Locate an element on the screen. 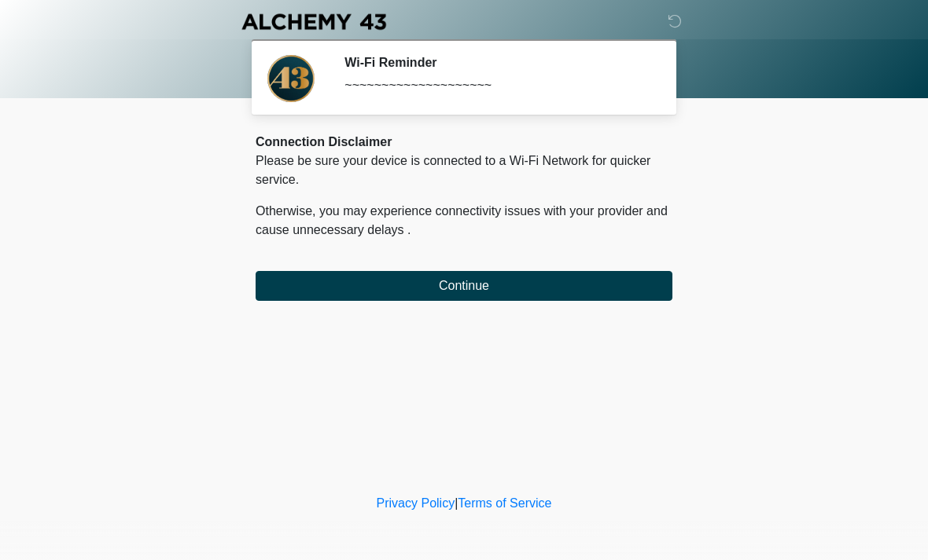 The image size is (928, 560). img: Agent Avatar is located at coordinates (291, 78).